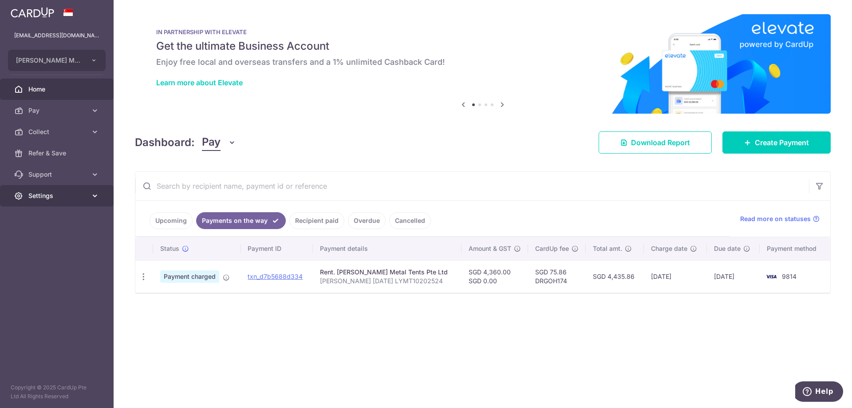 Image resolution: width=852 pixels, height=408 pixels. I want to click on span: Due date, so click(728, 249).